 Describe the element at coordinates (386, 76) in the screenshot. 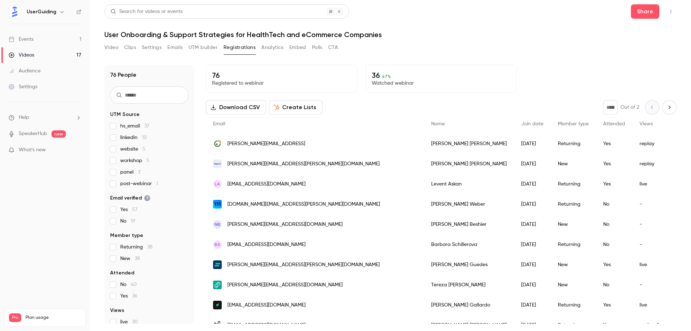

I see `span: 47 %` at that location.